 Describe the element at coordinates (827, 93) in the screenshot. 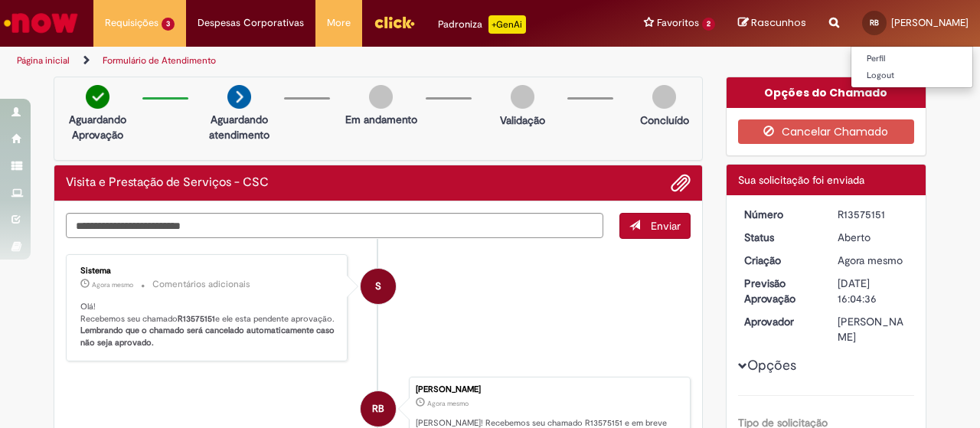

I see `div: Opções do Chamado` at that location.